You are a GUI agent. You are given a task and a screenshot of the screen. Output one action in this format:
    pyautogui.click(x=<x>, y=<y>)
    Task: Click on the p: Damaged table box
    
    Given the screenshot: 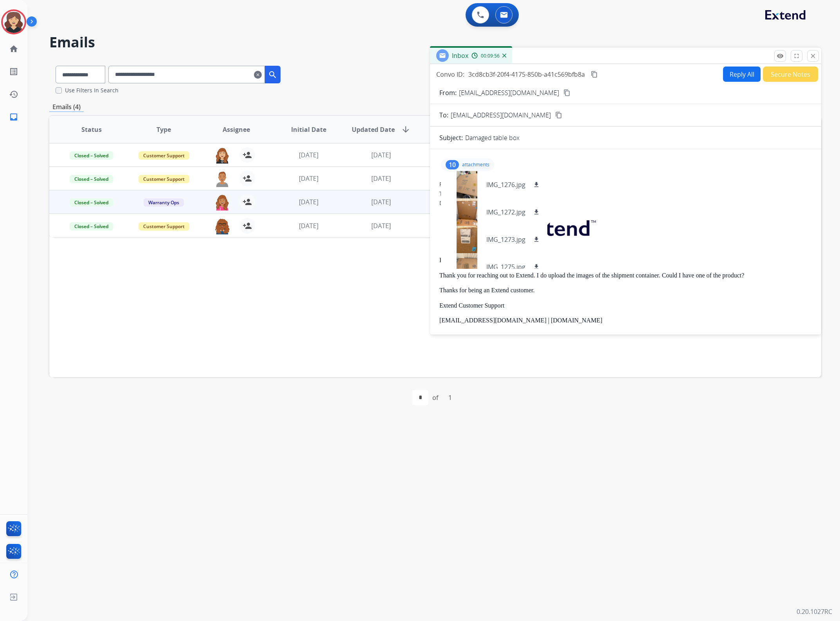 What is the action you would take?
    pyautogui.click(x=492, y=138)
    